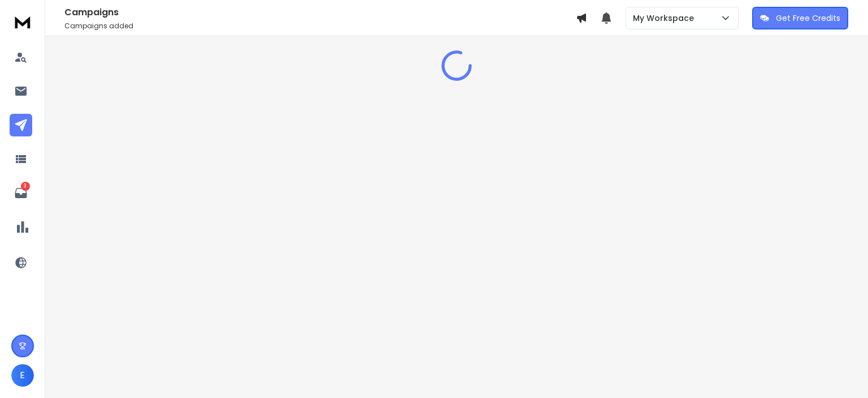 The image size is (868, 398). What do you see at coordinates (23, 375) in the screenshot?
I see `span: E` at bounding box center [23, 375].